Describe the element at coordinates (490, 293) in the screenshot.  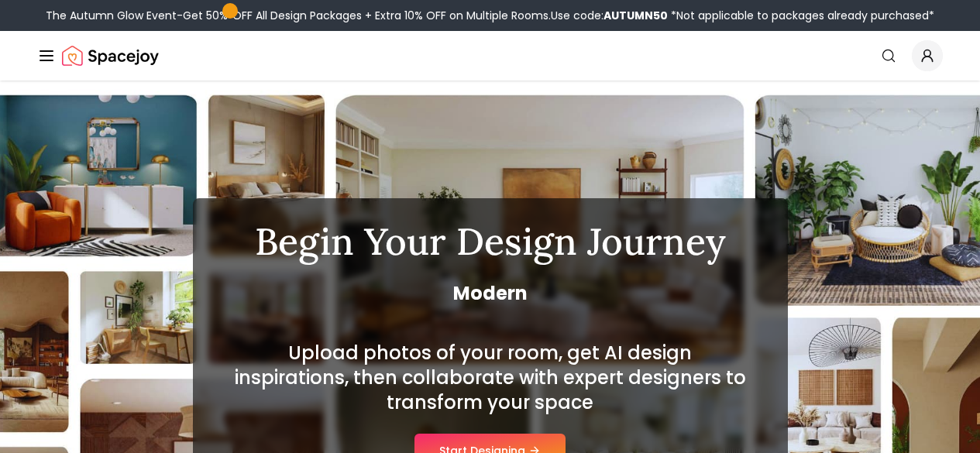
I see `span: Modern` at that location.